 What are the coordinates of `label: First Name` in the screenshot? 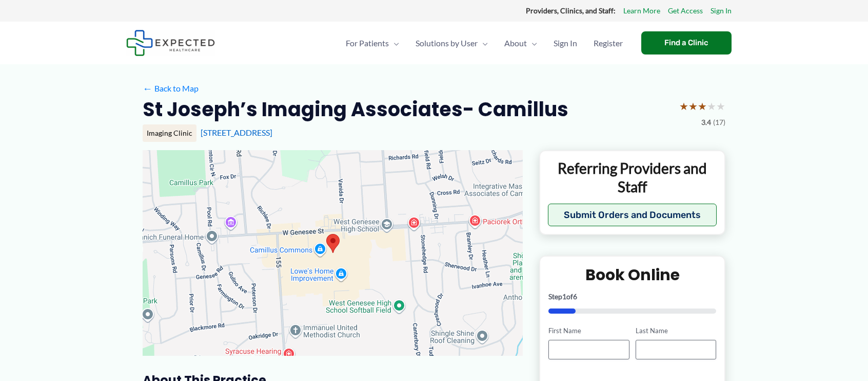 It's located at (589, 331).